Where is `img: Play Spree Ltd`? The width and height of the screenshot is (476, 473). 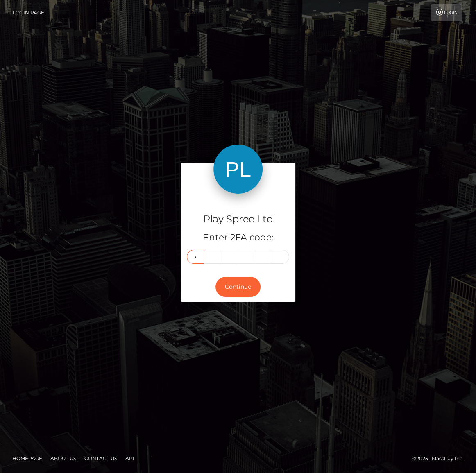 img: Play Spree Ltd is located at coordinates (238, 169).